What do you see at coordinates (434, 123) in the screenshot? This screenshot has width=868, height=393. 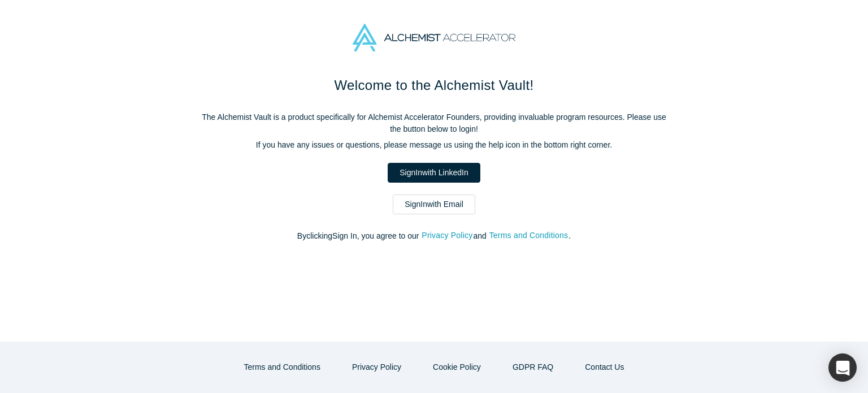 I see `p: The Alchemist Vault is a product specifically for Alchemist Accelerator Founders, providing inval...` at bounding box center [434, 123].